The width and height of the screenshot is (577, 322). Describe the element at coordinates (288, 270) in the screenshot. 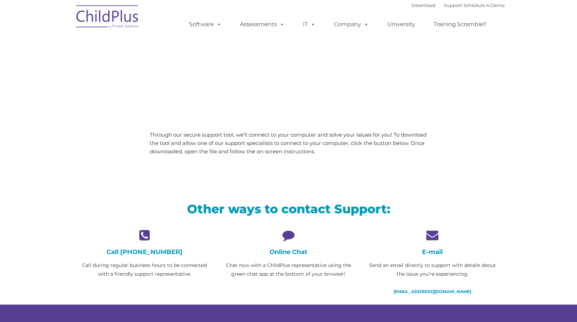

I see `p: Chat now with a ChildPlus representative using the green chat app at the bottom of your browser!` at that location.